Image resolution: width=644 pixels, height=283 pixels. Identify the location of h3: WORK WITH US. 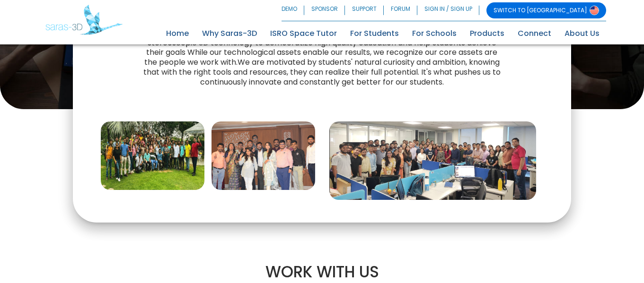
(322, 272).